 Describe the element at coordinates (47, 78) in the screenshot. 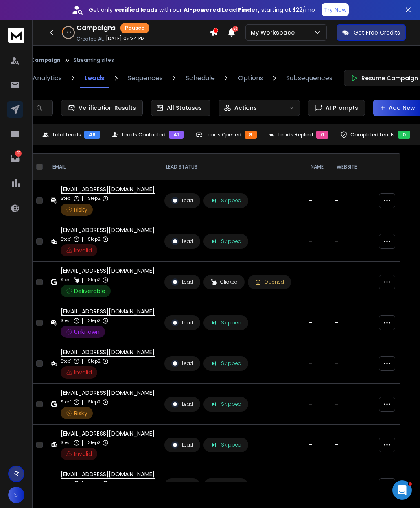

I see `p: Analytics` at that location.